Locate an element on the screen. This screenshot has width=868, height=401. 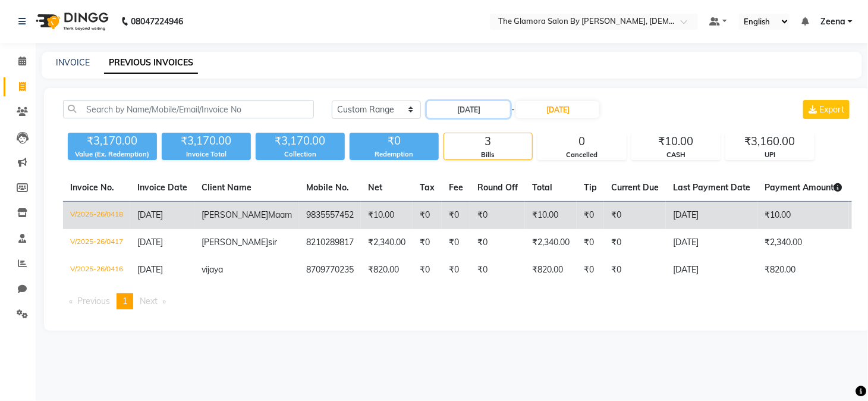
span: Payment Amount is located at coordinates (803, 188).